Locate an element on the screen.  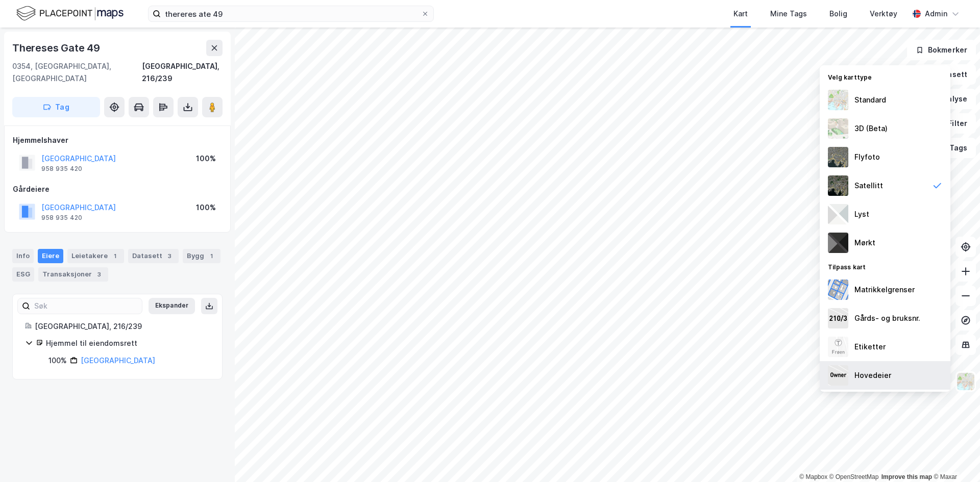
div: Satellitt is located at coordinates (869, 185).